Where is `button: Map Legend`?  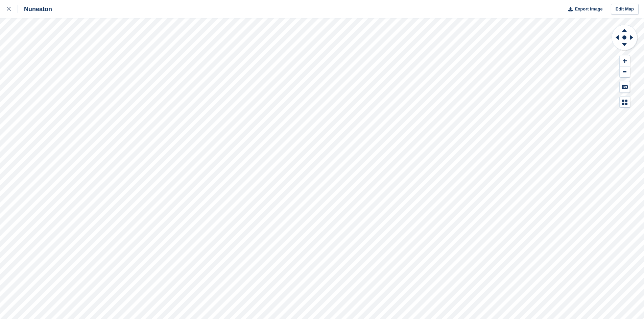
button: Map Legend is located at coordinates (625, 102).